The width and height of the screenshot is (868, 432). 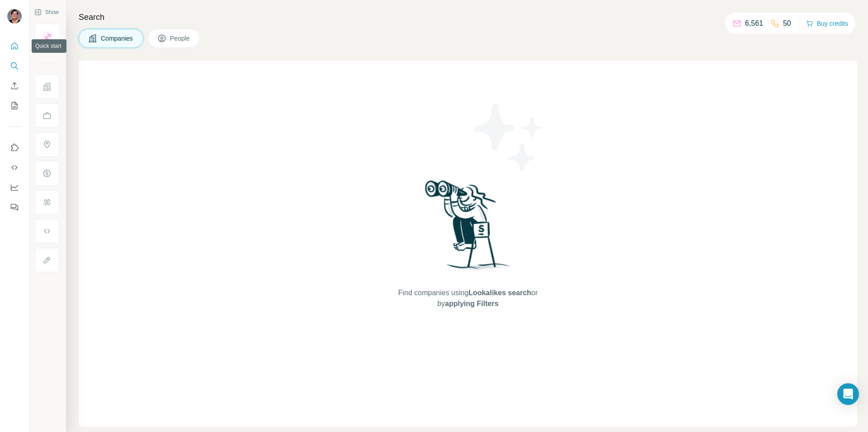 What do you see at coordinates (754, 23) in the screenshot?
I see `p: 6,561` at bounding box center [754, 23].